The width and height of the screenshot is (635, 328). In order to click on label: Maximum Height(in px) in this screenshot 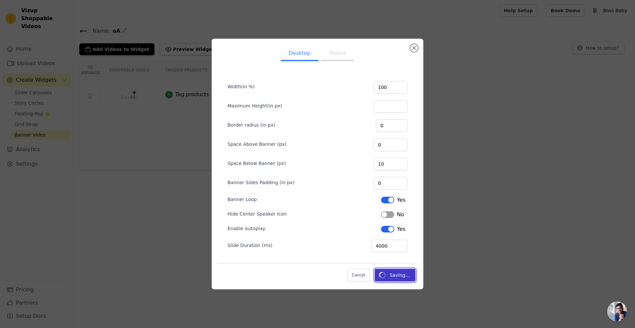, I will do `click(255, 106)`.